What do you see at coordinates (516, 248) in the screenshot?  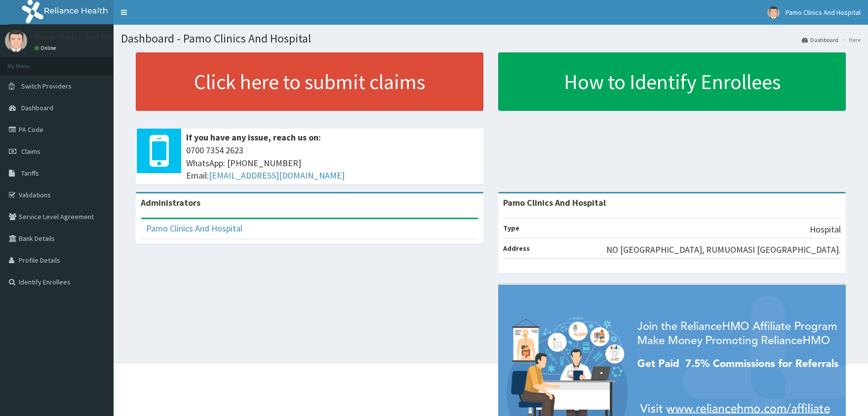 I see `b: Address` at bounding box center [516, 248].